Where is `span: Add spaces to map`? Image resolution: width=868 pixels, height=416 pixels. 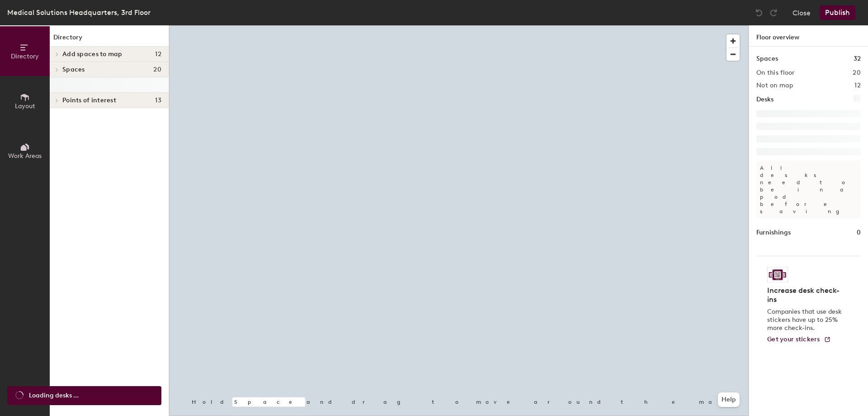 span: Add spaces to map is located at coordinates (92, 55).